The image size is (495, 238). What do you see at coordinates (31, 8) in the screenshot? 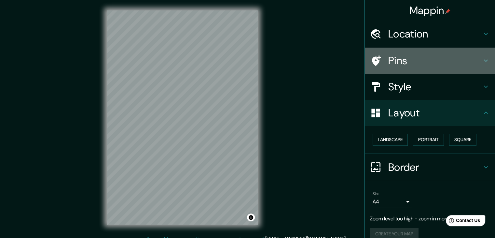
I see `span: Contact Us` at bounding box center [31, 8].